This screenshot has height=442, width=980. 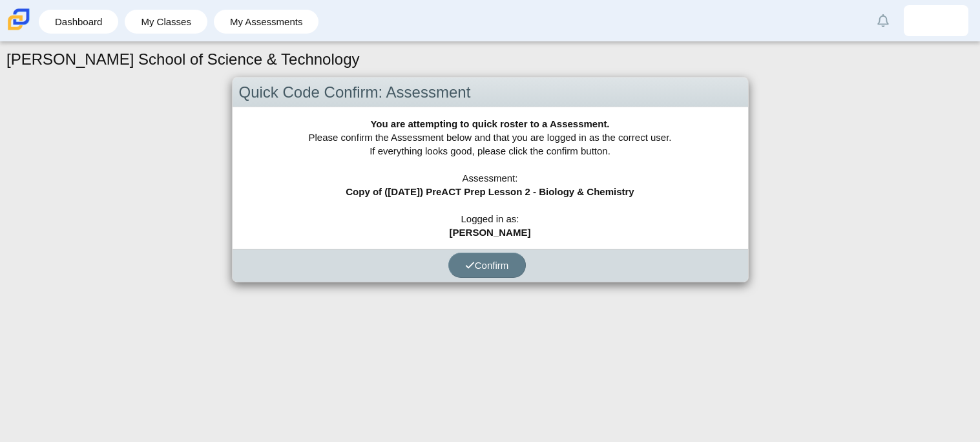 What do you see at coordinates (883, 21) in the screenshot?
I see `a: Alerts` at bounding box center [883, 21].